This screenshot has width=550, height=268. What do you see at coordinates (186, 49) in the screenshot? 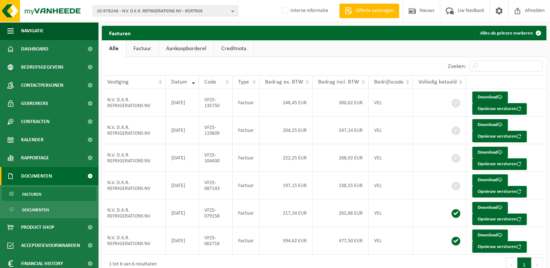
I see `a: Aankoopborderel` at bounding box center [186, 49].